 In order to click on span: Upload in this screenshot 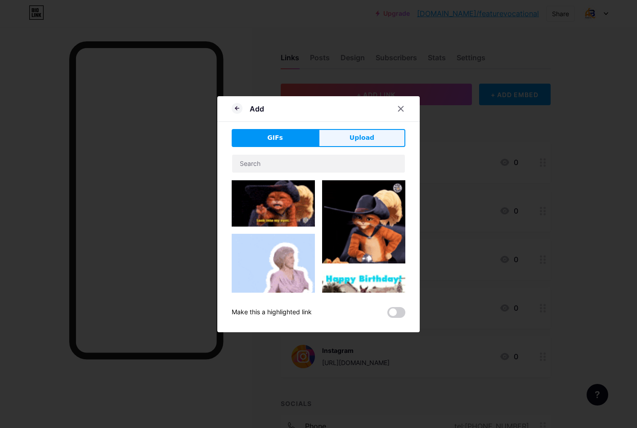, I will do `click(362, 138)`.